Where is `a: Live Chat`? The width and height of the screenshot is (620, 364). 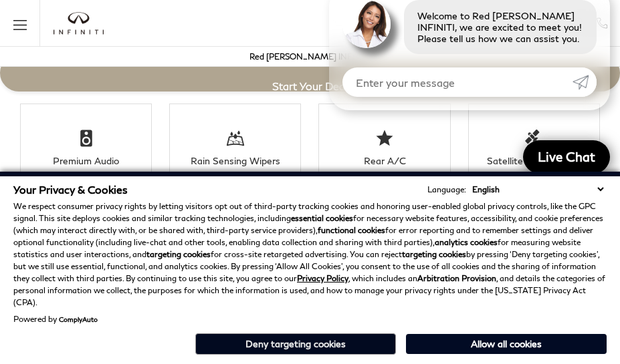
a: Live Chat is located at coordinates (566, 157).